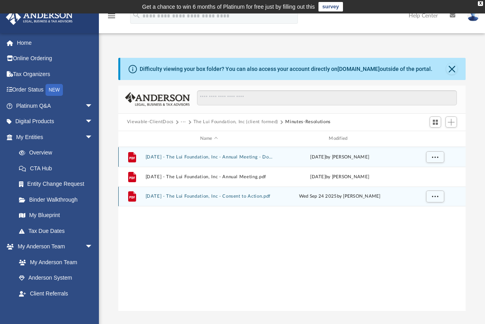  Describe the element at coordinates (56, 215) in the screenshot. I see `a: My Blueprint` at that location.